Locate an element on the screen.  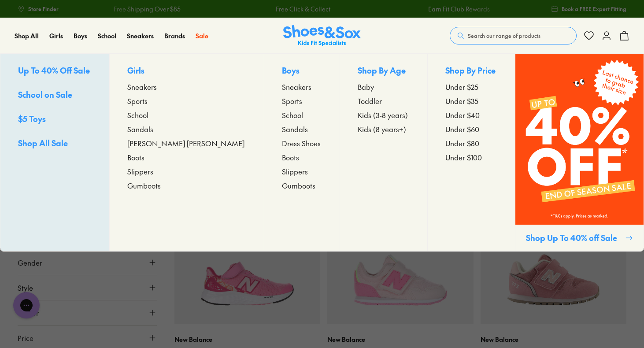
span: School on Sale is located at coordinates (45, 95).